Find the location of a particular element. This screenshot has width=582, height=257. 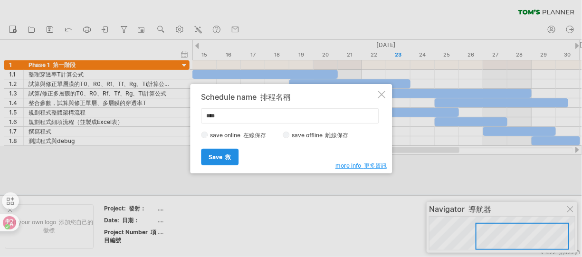

font: 在線保存 is located at coordinates (255, 135).